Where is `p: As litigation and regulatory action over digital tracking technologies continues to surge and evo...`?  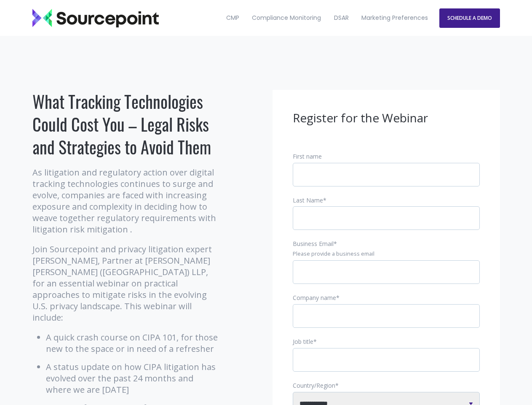 p: As litigation and regulatory action over digital tracking technologies continues to surge and evo... is located at coordinates (126, 201).